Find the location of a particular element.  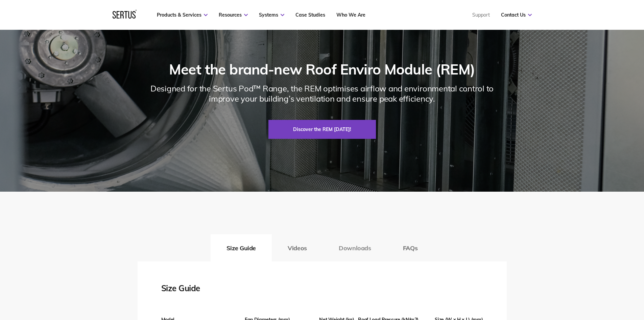

button: FAQs is located at coordinates (410, 248).